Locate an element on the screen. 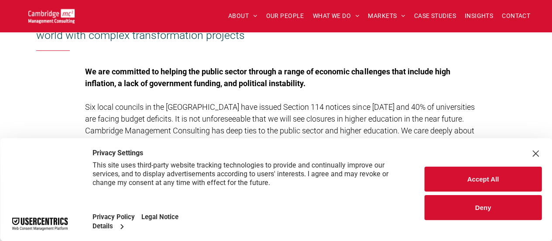 This screenshot has width=552, height=241. a: ABOUT is located at coordinates (243, 16).